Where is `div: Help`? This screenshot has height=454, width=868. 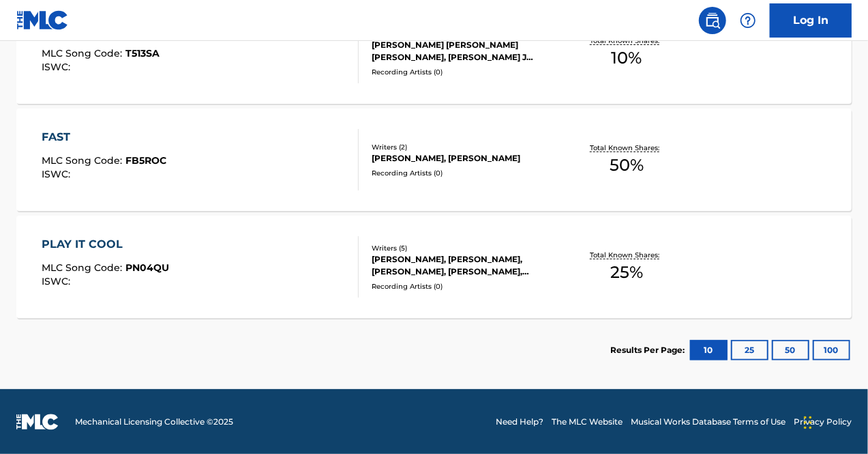
div: Help is located at coordinates (748, 20).